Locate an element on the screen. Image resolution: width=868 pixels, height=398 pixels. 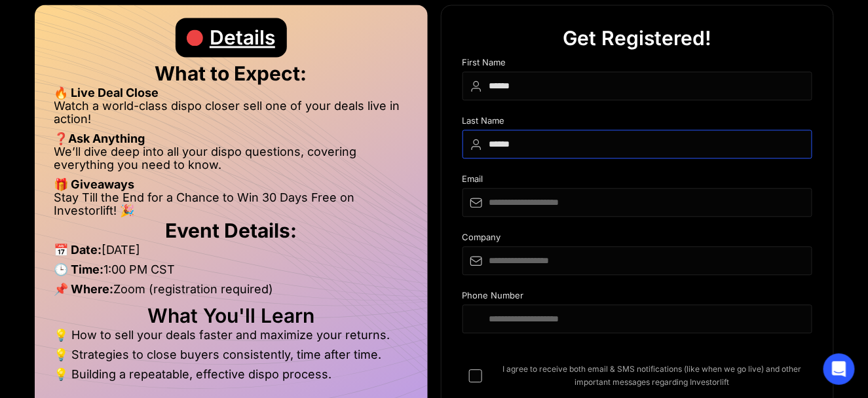
li: We’ll dive deep into all your dispo questions, covering everything you need to know. is located at coordinates (231, 161).